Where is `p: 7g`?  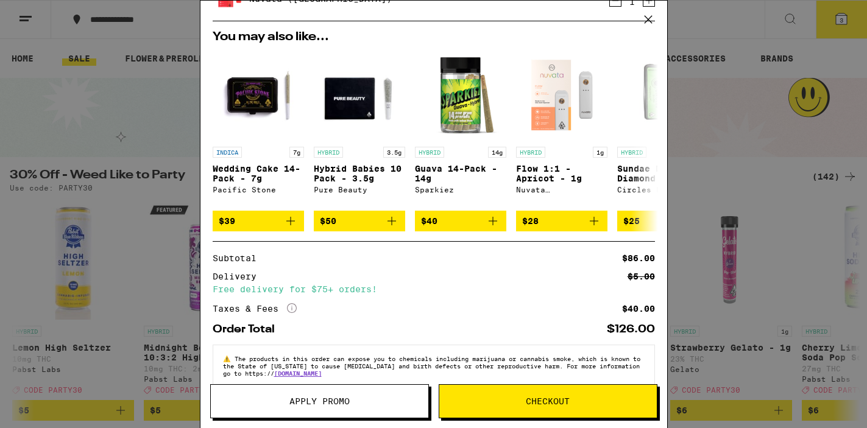 p: 7g is located at coordinates (297, 152).